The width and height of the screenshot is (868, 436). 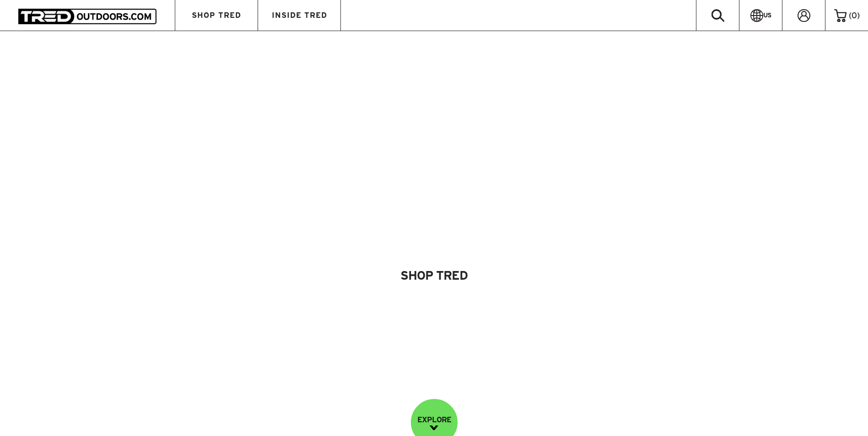 What do you see at coordinates (216, 15) in the screenshot?
I see `span: SHOP TRED` at bounding box center [216, 15].